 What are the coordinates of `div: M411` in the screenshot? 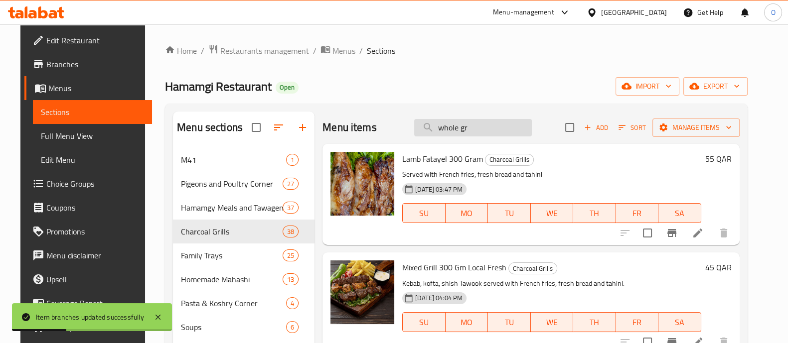 It's located at (244, 160).